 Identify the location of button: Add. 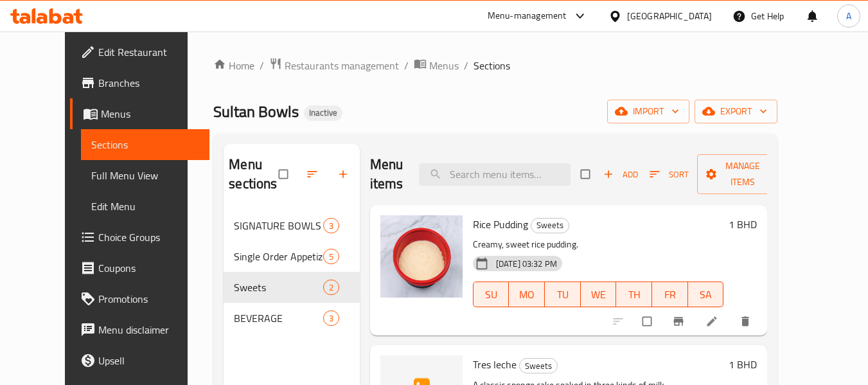
(621, 174).